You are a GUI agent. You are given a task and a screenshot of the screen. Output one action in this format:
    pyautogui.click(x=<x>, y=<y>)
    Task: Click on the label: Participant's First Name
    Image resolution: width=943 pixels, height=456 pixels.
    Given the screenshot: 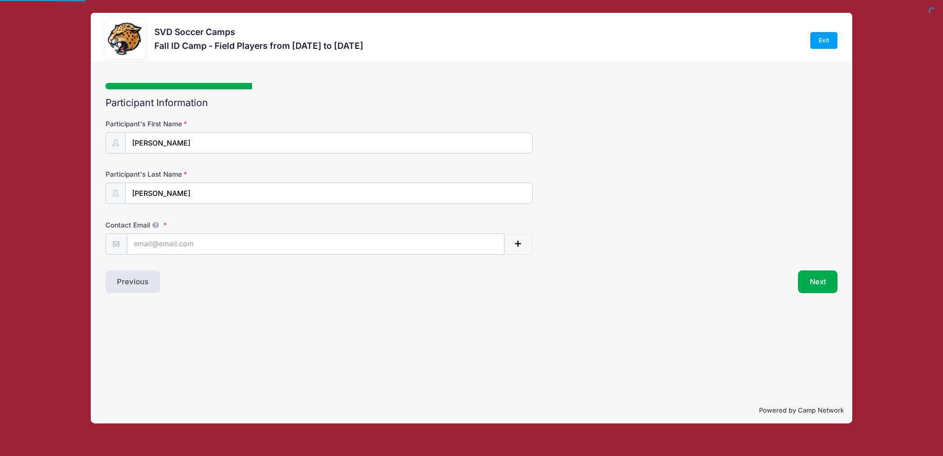 What is the action you would take?
    pyautogui.click(x=227, y=124)
    